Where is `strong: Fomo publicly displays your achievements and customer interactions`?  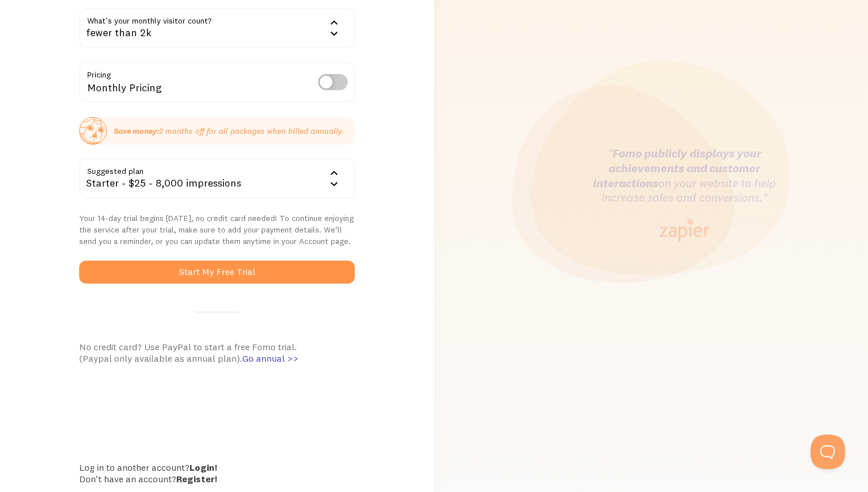
strong: Fomo publicly displays your achievements and customer interactions is located at coordinates (677, 168).